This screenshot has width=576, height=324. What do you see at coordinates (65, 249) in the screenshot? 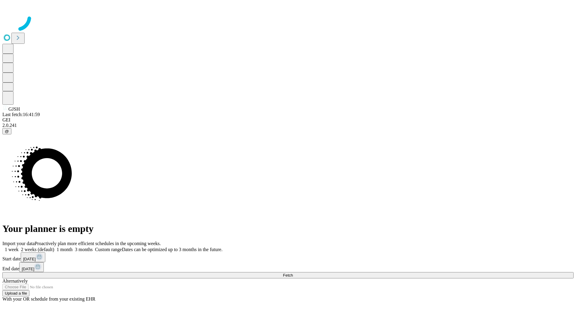
I see `span: 1 month` at bounding box center [65, 249].